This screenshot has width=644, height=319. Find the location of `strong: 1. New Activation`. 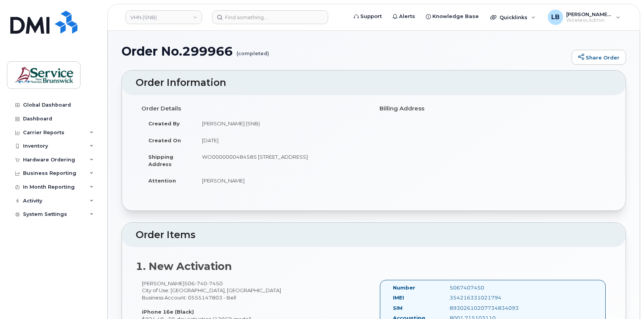

strong: 1. New Activation is located at coordinates (184, 266).